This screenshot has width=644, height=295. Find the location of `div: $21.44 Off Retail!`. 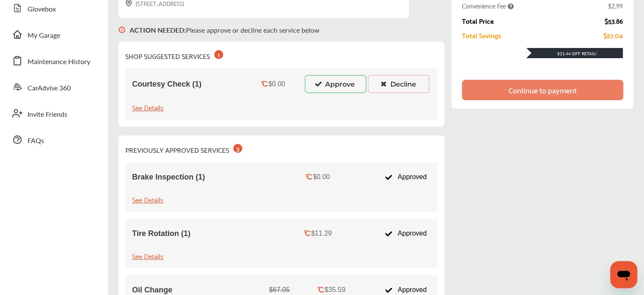

div: $21.44 Off Retail! is located at coordinates (575, 53).